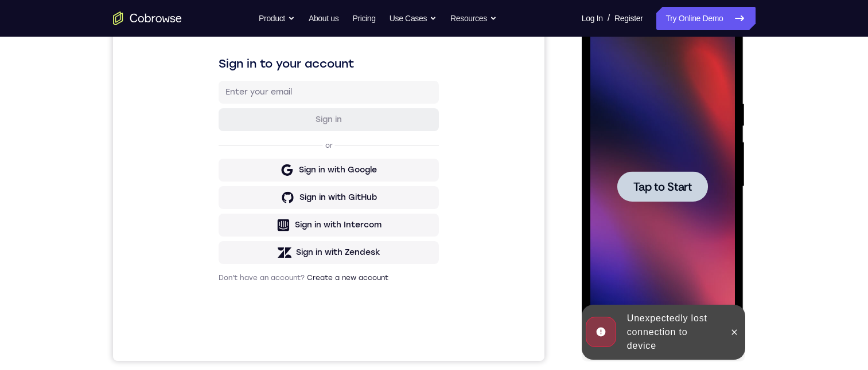 The width and height of the screenshot is (868, 370). What do you see at coordinates (215, 220) in the screenshot?
I see `button: Sign in with GitHub` at bounding box center [215, 220].